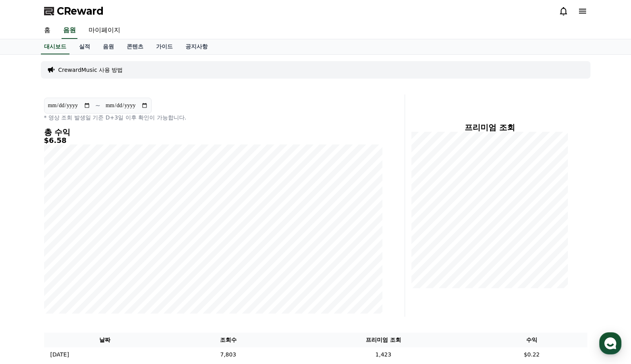 This screenshot has height=364, width=631. What do you see at coordinates (229, 354) in the screenshot?
I see `td: 7,803` at bounding box center [229, 354].